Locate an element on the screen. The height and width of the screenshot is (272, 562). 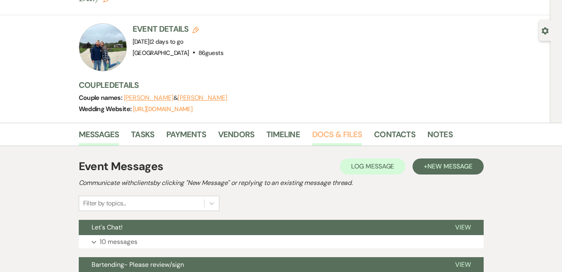
span: Wedding Website: is located at coordinates (106, 109).